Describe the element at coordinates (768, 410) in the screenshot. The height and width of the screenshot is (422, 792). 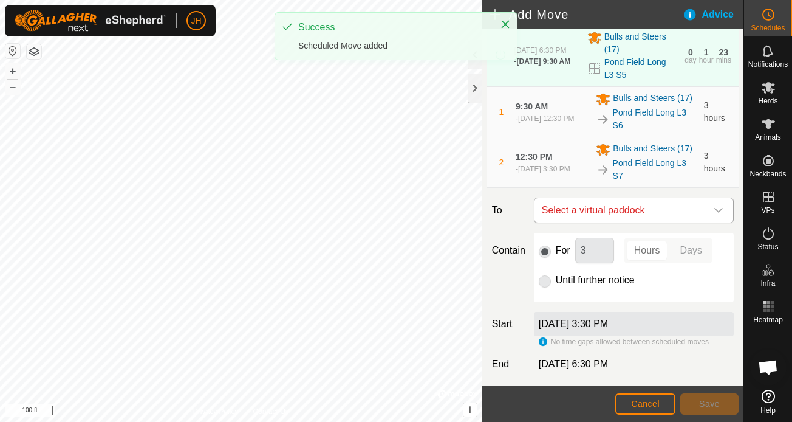
I see `span: Help` at that location.